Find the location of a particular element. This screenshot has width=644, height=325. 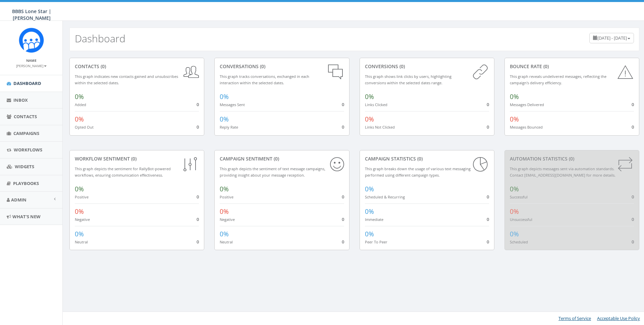

h2: Dashboard is located at coordinates (100, 38).